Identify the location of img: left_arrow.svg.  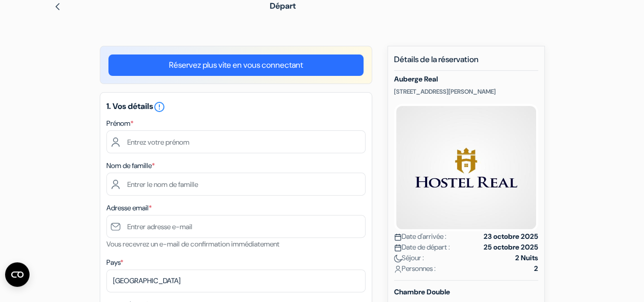
(58, 7).